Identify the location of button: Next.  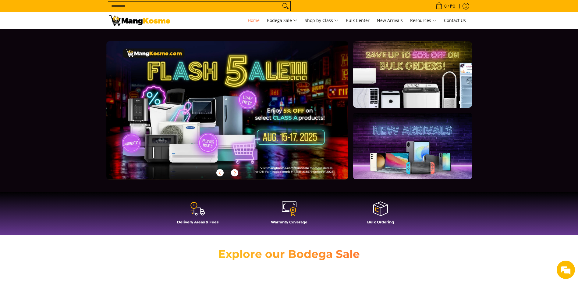
(235, 173).